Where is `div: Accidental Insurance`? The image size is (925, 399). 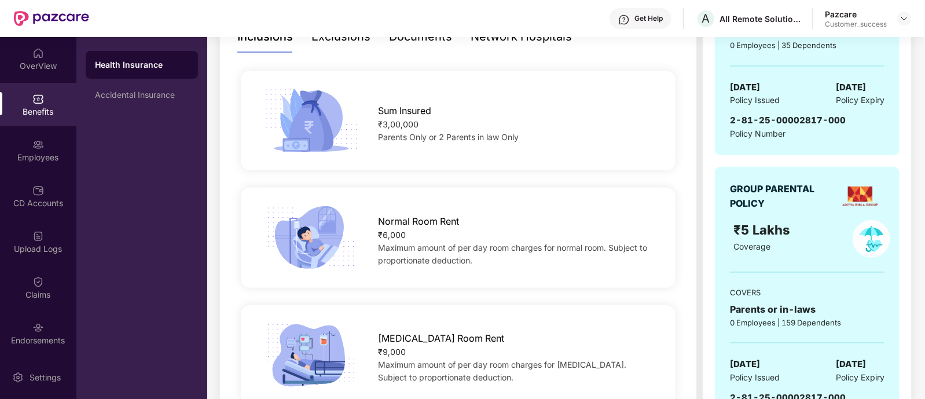
div: Accidental Insurance is located at coordinates (142, 95).